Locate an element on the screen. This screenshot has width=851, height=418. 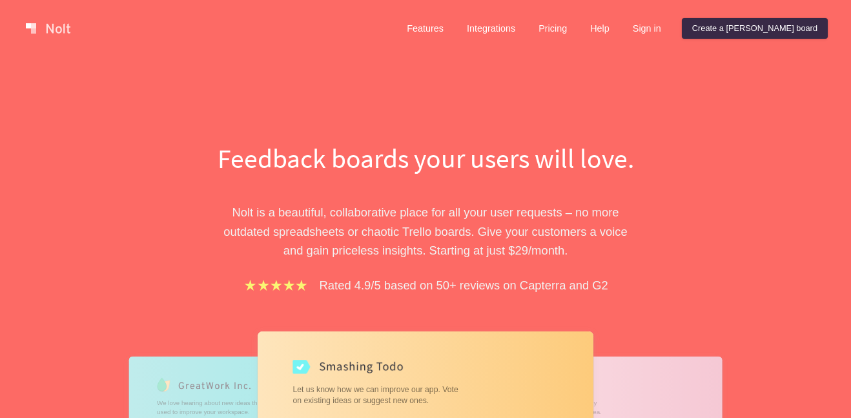
img: stars.b067e34983.png is located at coordinates (276, 285).